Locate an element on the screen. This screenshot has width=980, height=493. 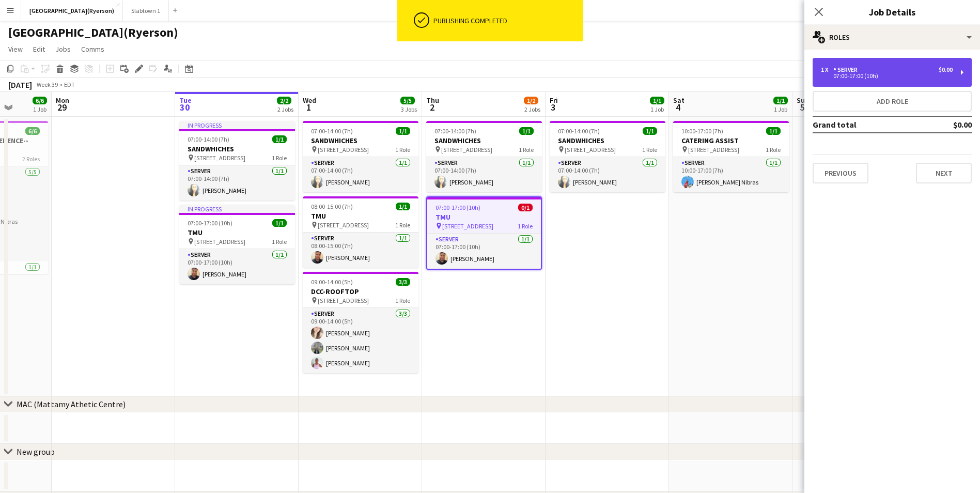
span: Wed is located at coordinates (309, 100).